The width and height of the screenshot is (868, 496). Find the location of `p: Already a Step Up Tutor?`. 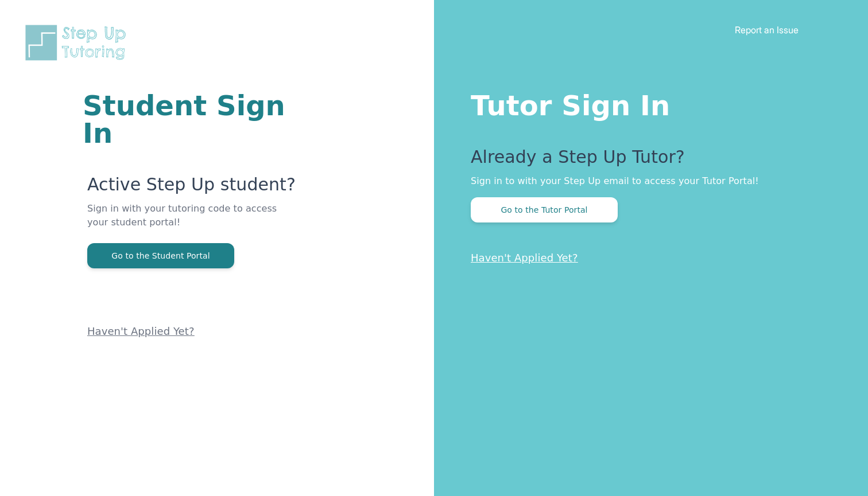

p: Already a Step Up Tutor? is located at coordinates (647, 160).